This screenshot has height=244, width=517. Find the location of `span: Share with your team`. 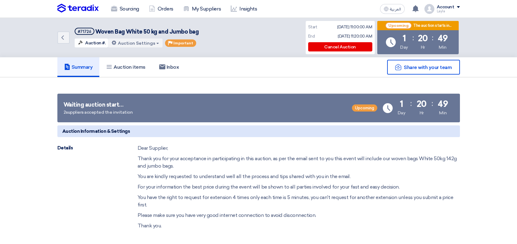

span: Share with your team is located at coordinates (427, 67).